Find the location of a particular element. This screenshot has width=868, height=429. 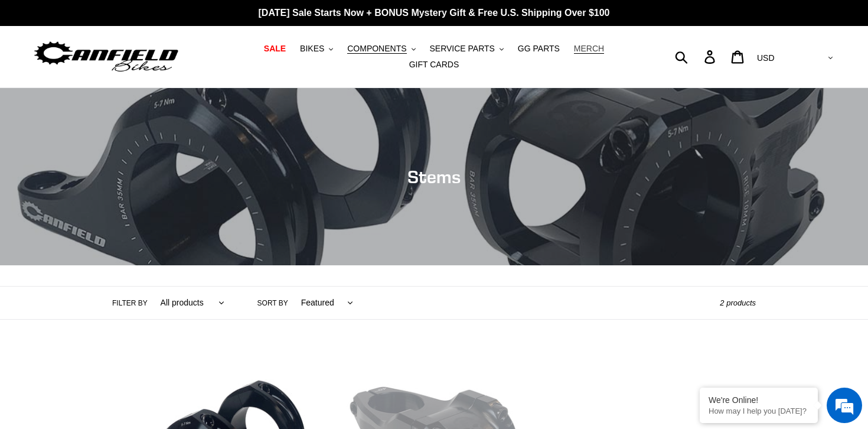

label: Filter by is located at coordinates (130, 303).